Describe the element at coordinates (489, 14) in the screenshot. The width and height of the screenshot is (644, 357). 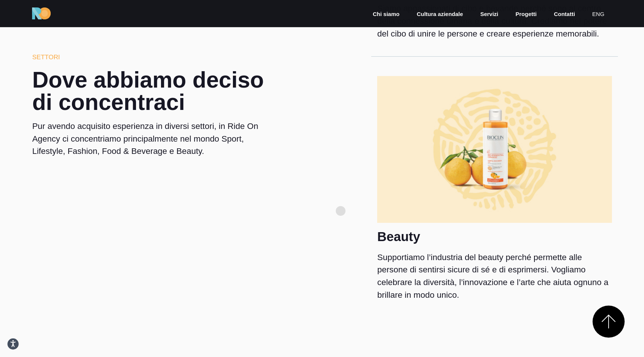
I see `a: Servizi` at that location.